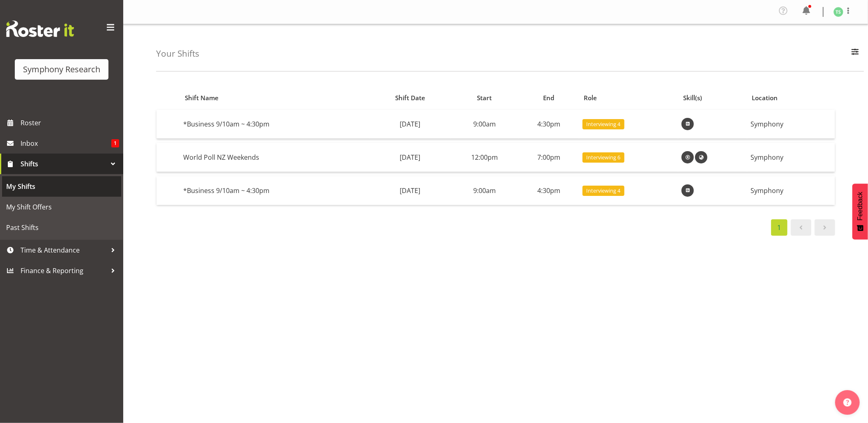 The height and width of the screenshot is (423, 868). Describe the element at coordinates (485, 157) in the screenshot. I see `td: 12:00pm` at that location.